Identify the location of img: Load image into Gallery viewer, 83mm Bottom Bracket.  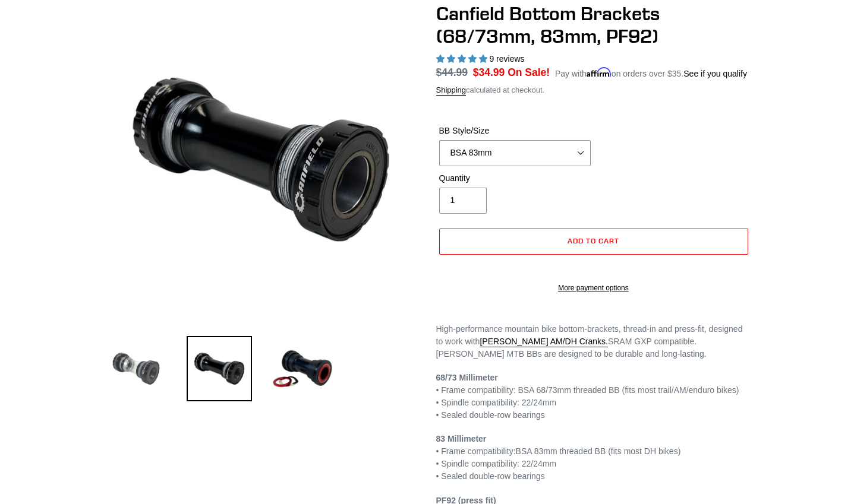
(219, 369).